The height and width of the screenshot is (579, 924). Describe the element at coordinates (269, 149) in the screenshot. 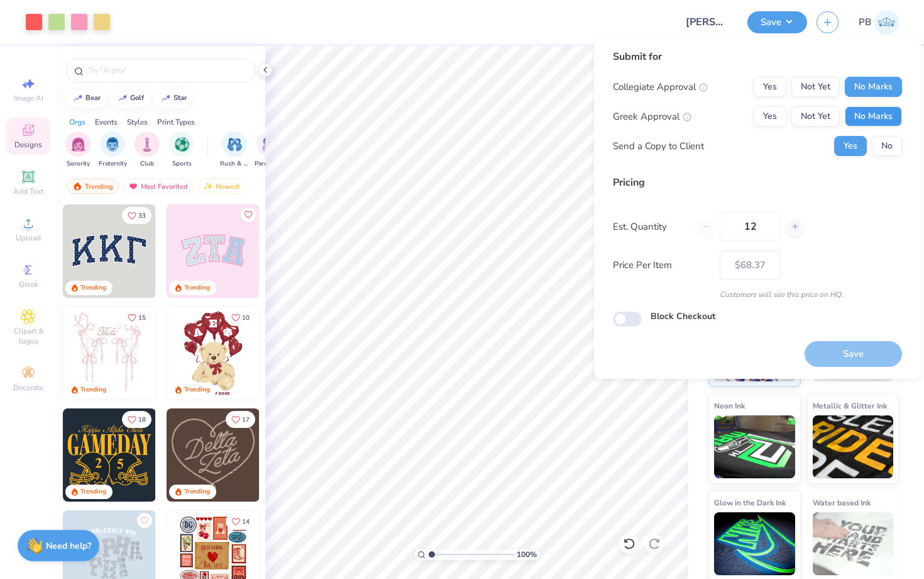

I see `div: filter for Parent's Weekend` at that location.